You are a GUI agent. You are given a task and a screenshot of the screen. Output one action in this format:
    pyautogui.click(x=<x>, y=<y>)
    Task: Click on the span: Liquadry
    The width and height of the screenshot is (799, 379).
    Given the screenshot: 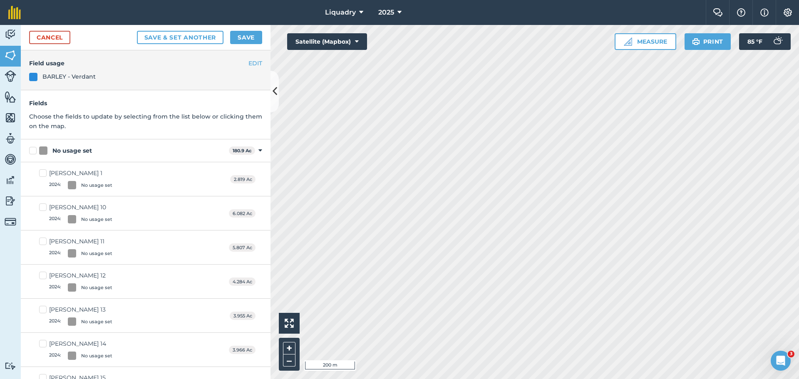 What is the action you would take?
    pyautogui.click(x=340, y=12)
    